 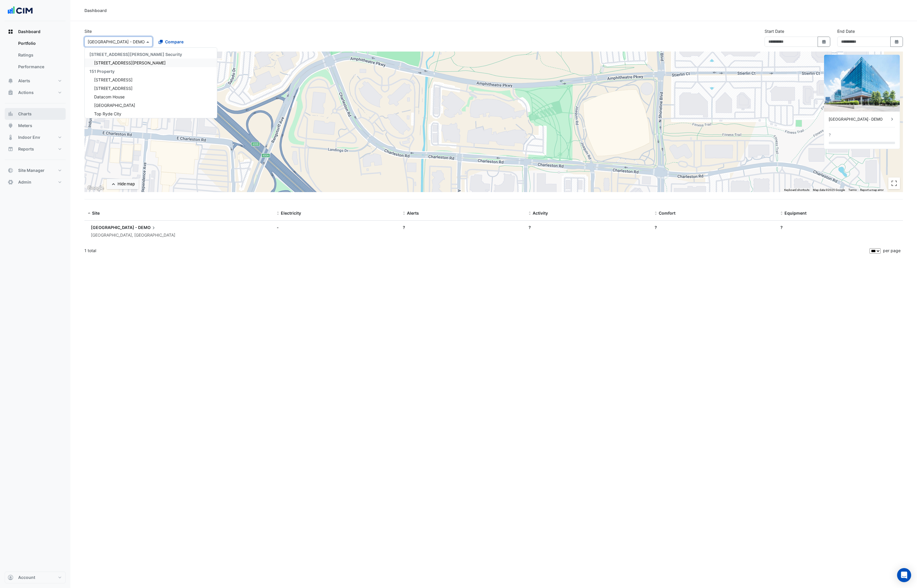 What do you see at coordinates (797, 190) in the screenshot?
I see `button: Keyboard shortcuts` at bounding box center [797, 190].